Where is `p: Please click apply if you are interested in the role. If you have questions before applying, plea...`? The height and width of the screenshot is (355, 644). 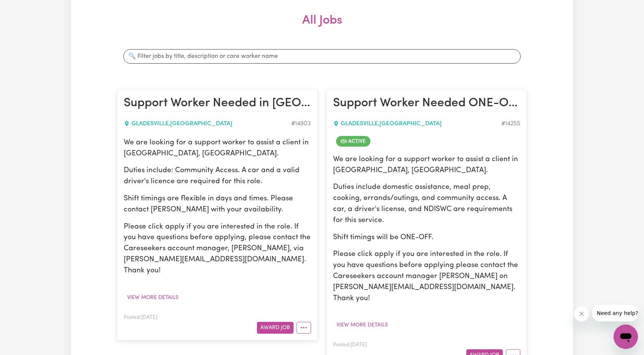 p: Please click apply if you are interested in the role. If you have questions before applying, plea... is located at coordinates (218, 249).